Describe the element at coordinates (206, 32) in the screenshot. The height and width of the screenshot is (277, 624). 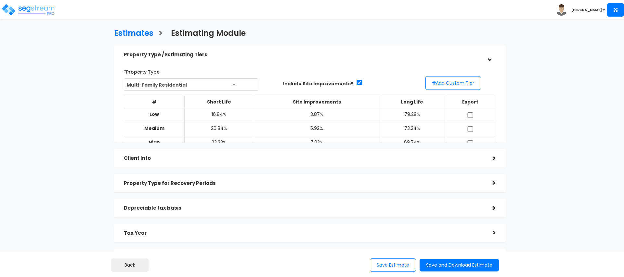
I see `a: Estimating Module` at that location.